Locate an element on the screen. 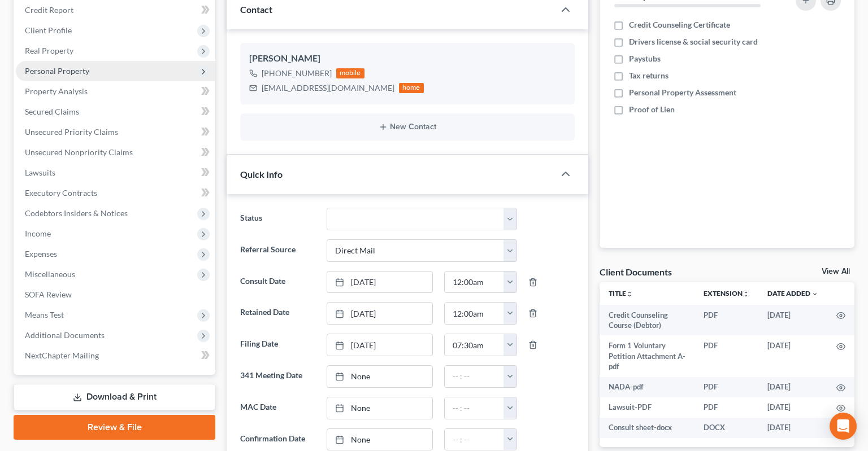 This screenshot has height=451, width=868. span: Tax returns is located at coordinates (648, 76).